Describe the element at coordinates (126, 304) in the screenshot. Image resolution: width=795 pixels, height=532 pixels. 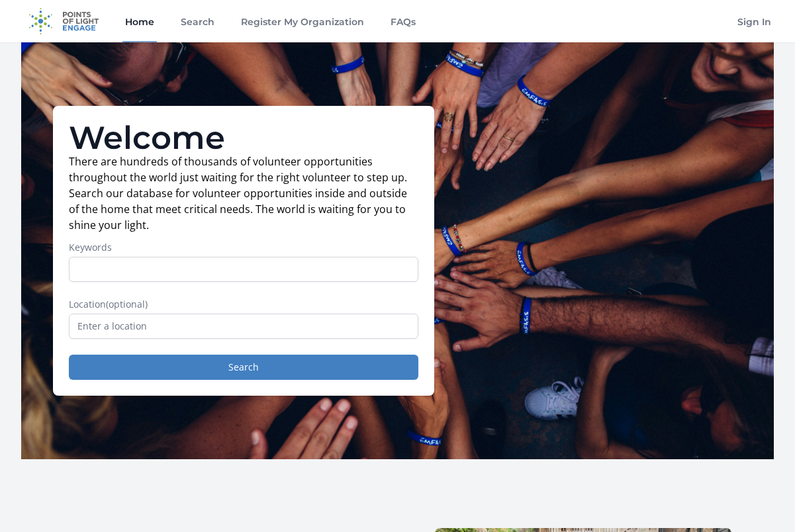
I see `span: (optional)` at that location.